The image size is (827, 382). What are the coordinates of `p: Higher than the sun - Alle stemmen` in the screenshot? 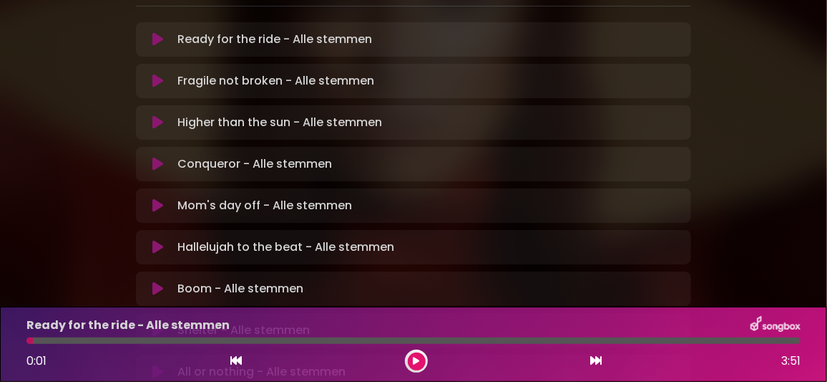 It's located at (280, 122).